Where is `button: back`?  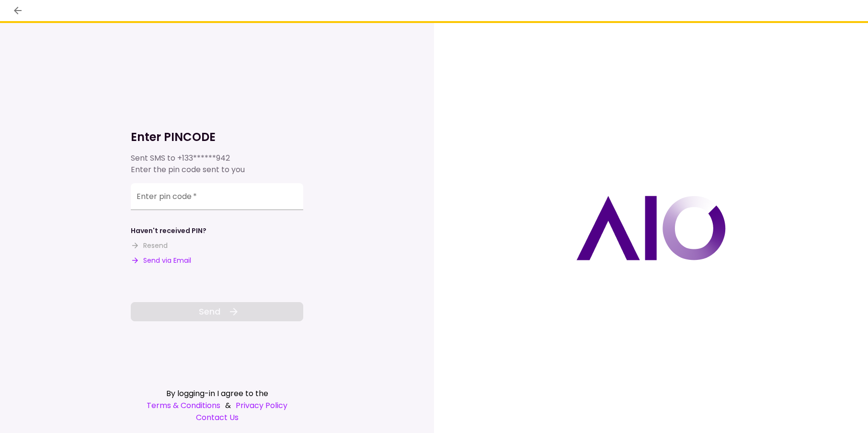 button: back is located at coordinates (18, 11).